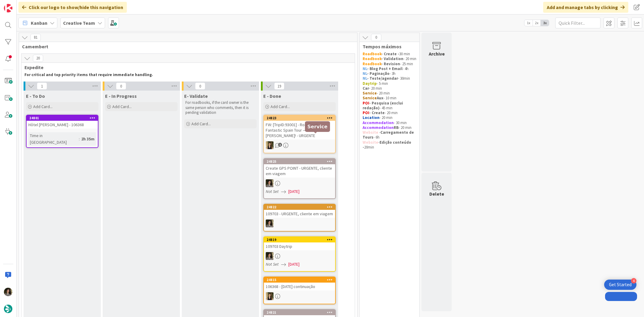 This screenshot has width=644, height=317. What do you see at coordinates (378, 122) in the screenshot?
I see `strong: Accommodation` at bounding box center [378, 122].